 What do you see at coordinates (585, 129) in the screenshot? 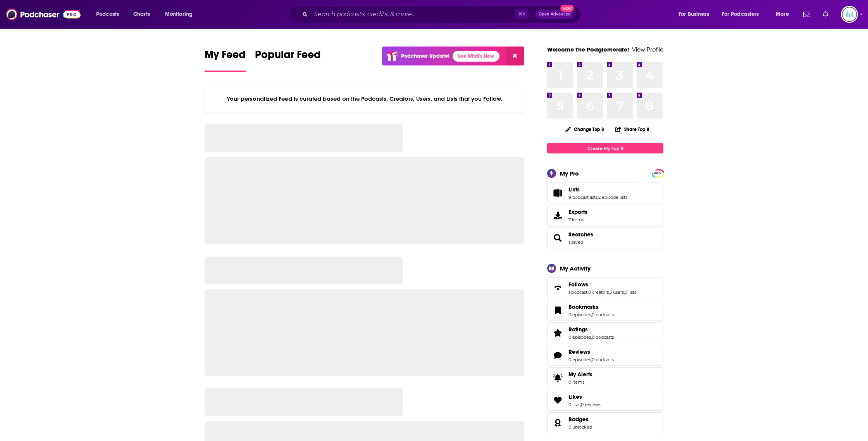
I see `button: Change Top 8` at bounding box center [585, 129].